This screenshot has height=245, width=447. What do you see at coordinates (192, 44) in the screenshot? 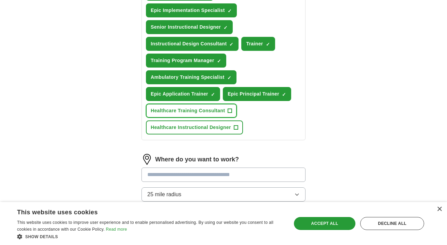
I see `button: Instructional Design Consultant✓` at bounding box center [192, 44].